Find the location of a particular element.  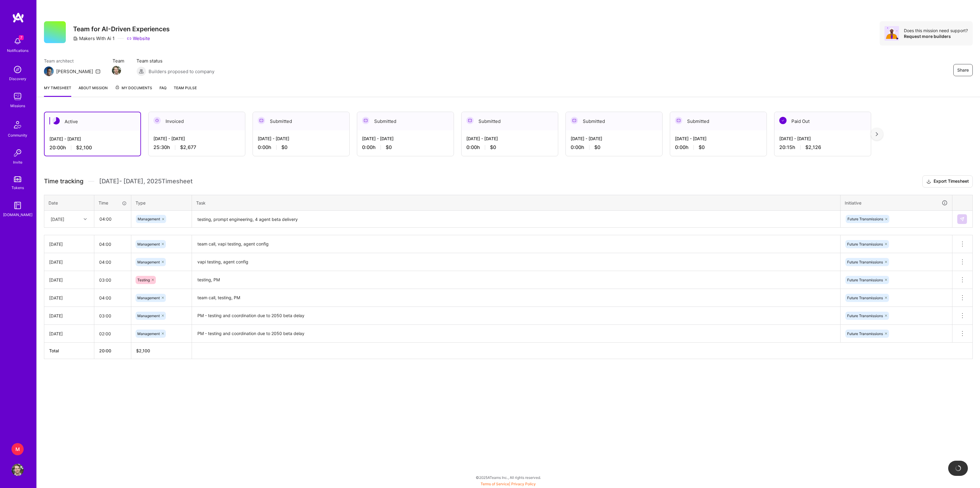

span: Share is located at coordinates (964, 70).